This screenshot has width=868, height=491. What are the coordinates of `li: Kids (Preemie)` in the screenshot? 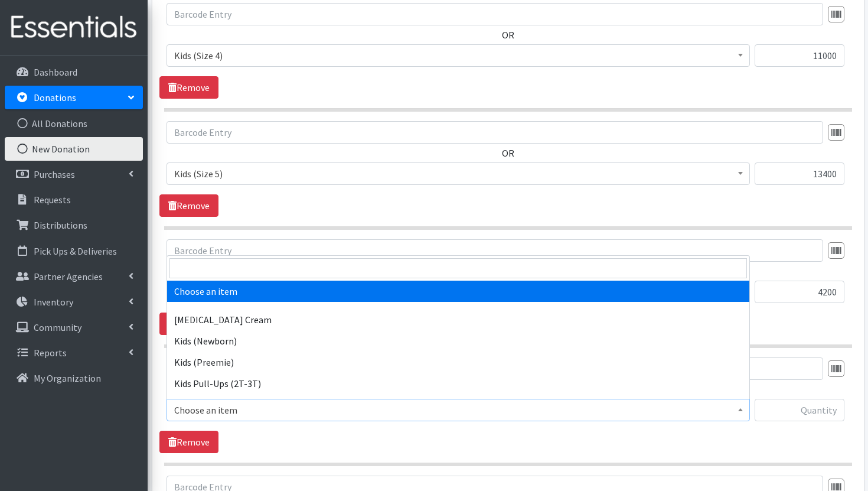 It's located at (458, 362).